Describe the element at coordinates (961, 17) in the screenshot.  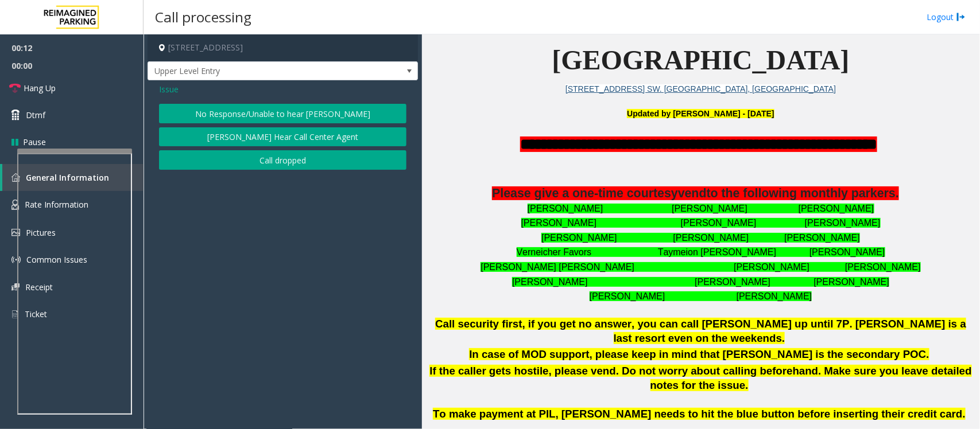
I see `img: logout` at that location.